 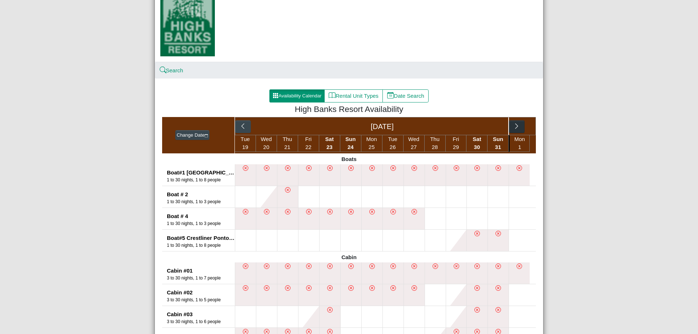 I want to click on svg: search, so click(x=163, y=70).